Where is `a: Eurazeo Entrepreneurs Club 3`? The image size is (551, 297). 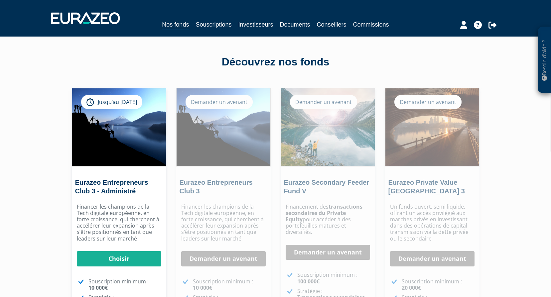
a: Eurazeo Entrepreneurs Club 3 is located at coordinates (216, 187).